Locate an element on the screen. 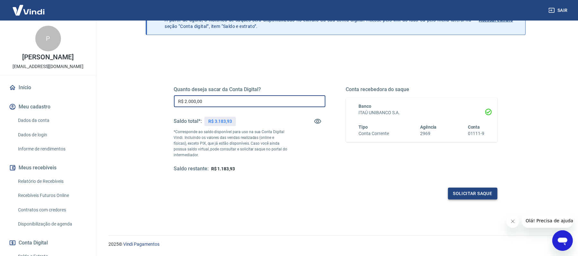  a: Início is located at coordinates (48, 88).